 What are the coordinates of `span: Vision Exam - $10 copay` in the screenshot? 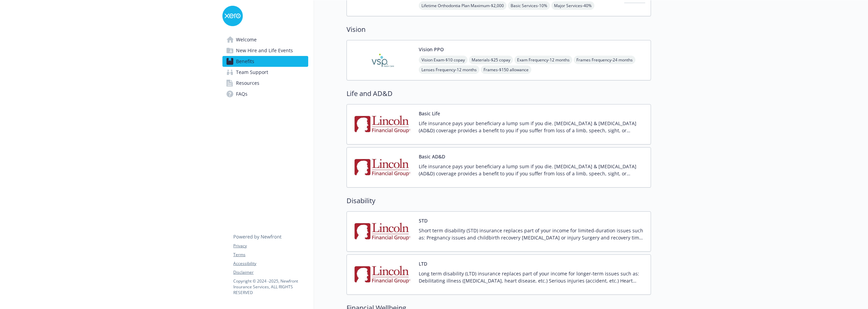 It's located at (443, 60).